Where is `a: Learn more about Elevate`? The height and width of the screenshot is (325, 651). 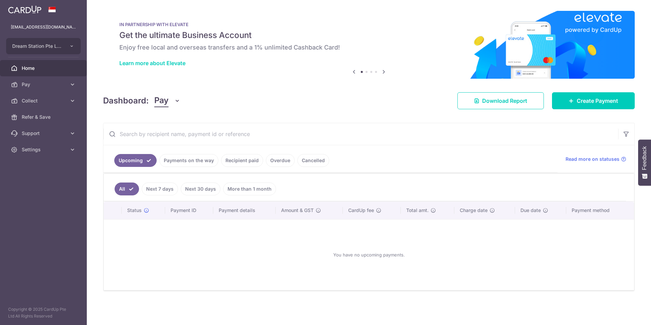 a: Learn more about Elevate is located at coordinates (152, 63).